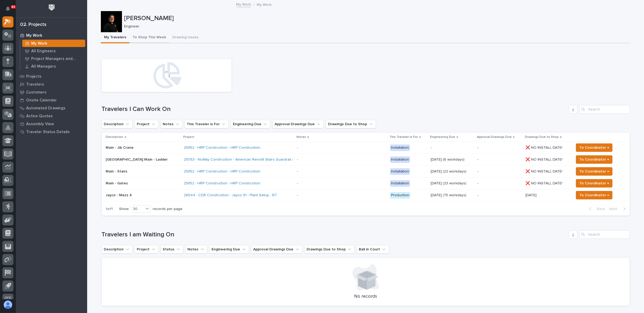  I want to click on p: All Engineers, so click(43, 51).